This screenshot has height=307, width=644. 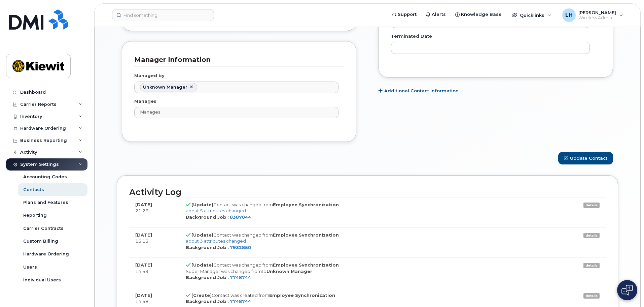 What do you see at coordinates (411, 36) in the screenshot?
I see `label: Terminated Date` at bounding box center [411, 36].